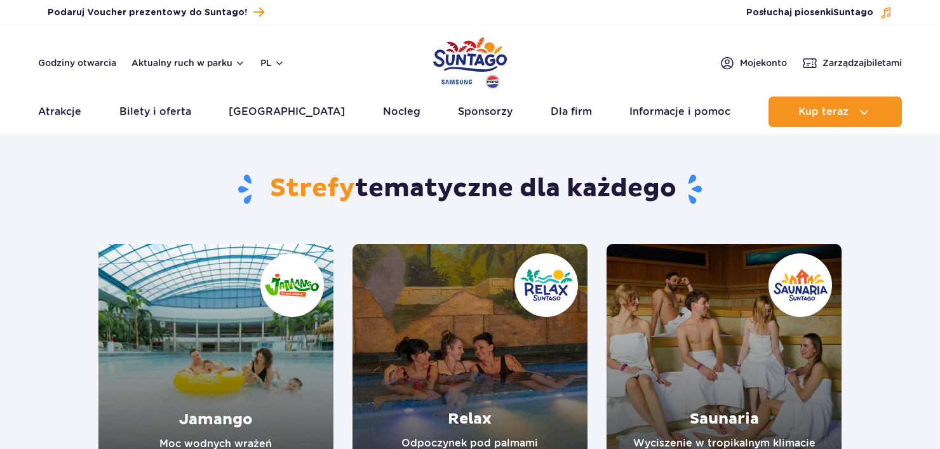 This screenshot has width=940, height=449. I want to click on a: Podaruj Voucher prezentowy do Suntago!, so click(156, 12).